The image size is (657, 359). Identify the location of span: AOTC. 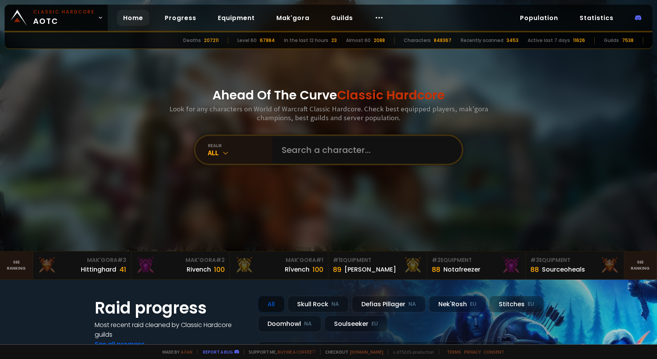
(64, 18).